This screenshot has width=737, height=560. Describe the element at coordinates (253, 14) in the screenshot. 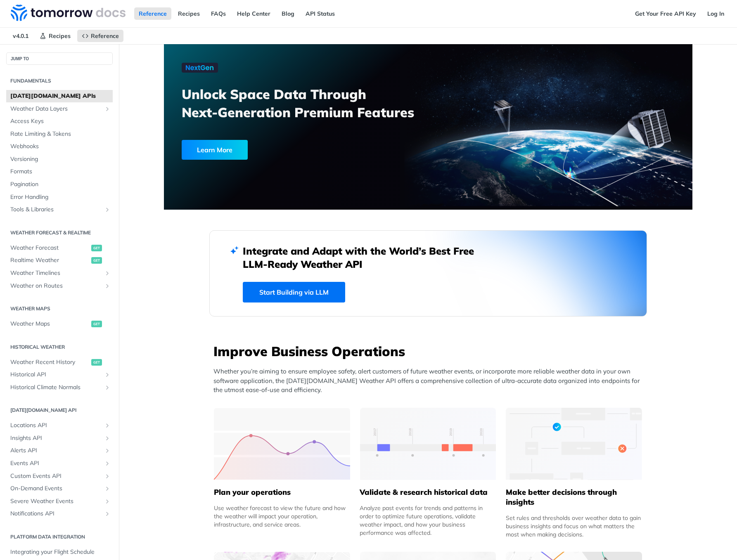

I see `a: Help Center` at that location.